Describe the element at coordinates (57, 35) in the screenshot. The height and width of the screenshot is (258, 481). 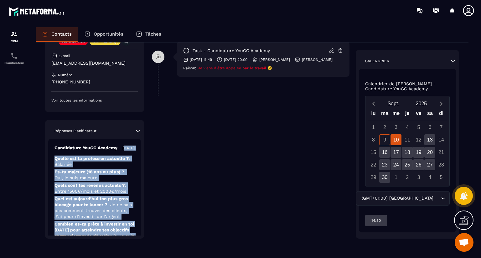
I see `a: Contacts` at that location.